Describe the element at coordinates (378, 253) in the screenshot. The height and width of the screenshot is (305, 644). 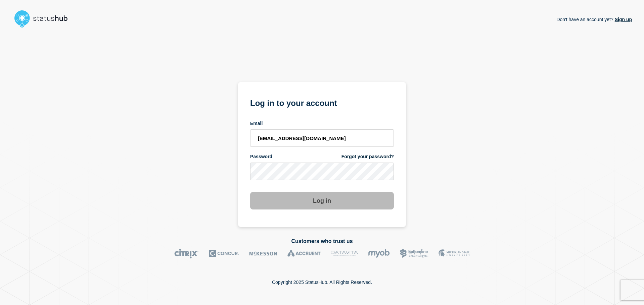
I see `img: myob logo` at that location.